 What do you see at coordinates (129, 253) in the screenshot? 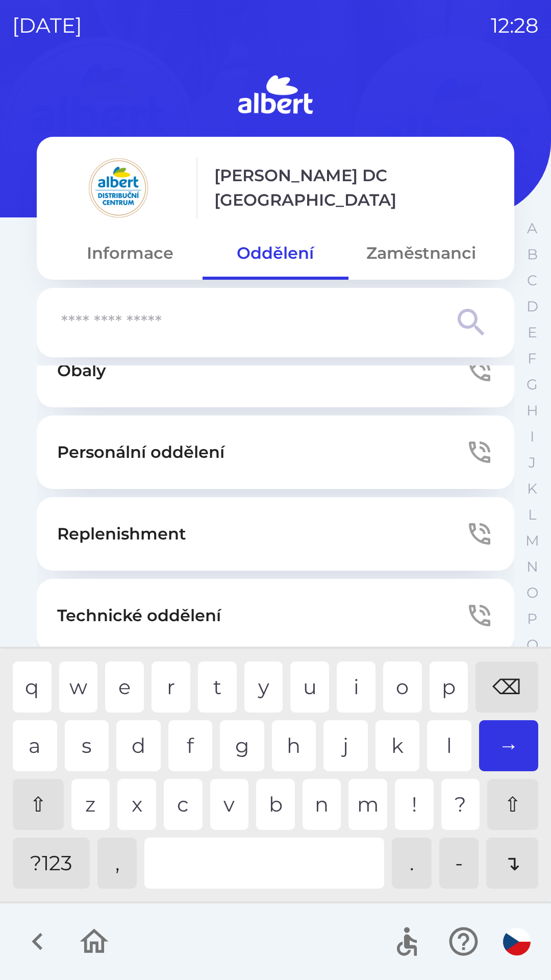
I see `button: Informace` at bounding box center [129, 253].